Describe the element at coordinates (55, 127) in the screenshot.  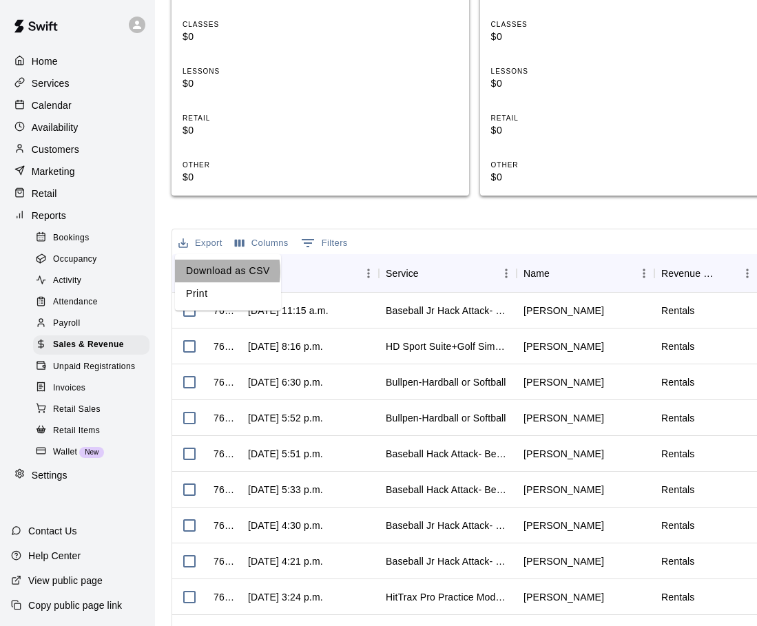
I see `p: Availability` at that location.